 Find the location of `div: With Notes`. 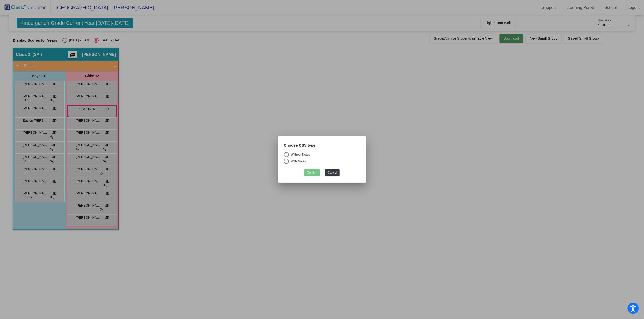

div: With Notes is located at coordinates (298, 161).